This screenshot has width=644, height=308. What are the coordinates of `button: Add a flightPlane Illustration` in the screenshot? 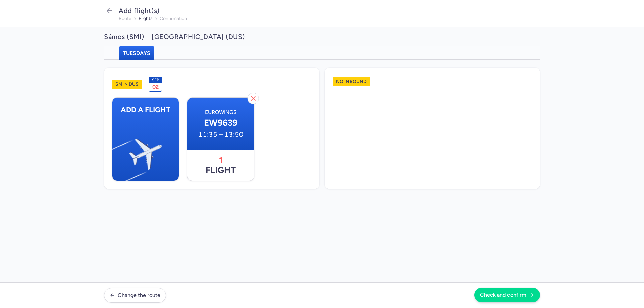 It's located at (146, 139).